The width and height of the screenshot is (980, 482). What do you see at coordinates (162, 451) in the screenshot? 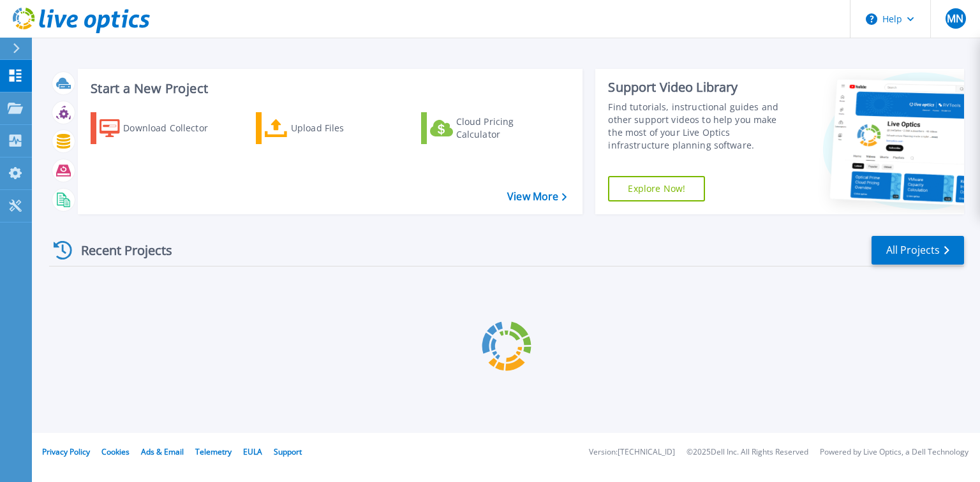
I see `a: Ads & Email` at bounding box center [162, 451].